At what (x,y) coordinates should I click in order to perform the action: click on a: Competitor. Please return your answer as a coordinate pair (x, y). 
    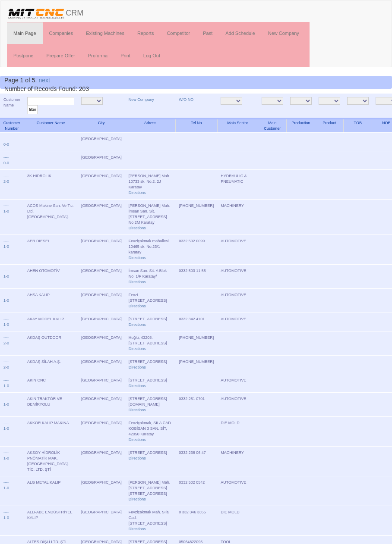
    Looking at the image, I should click on (178, 33).